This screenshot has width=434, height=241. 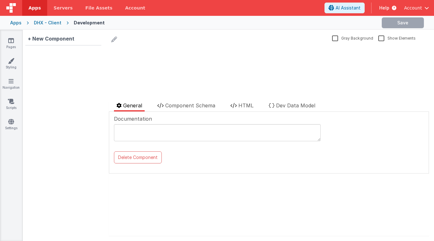 I want to click on label: Show Elements, so click(x=397, y=38).